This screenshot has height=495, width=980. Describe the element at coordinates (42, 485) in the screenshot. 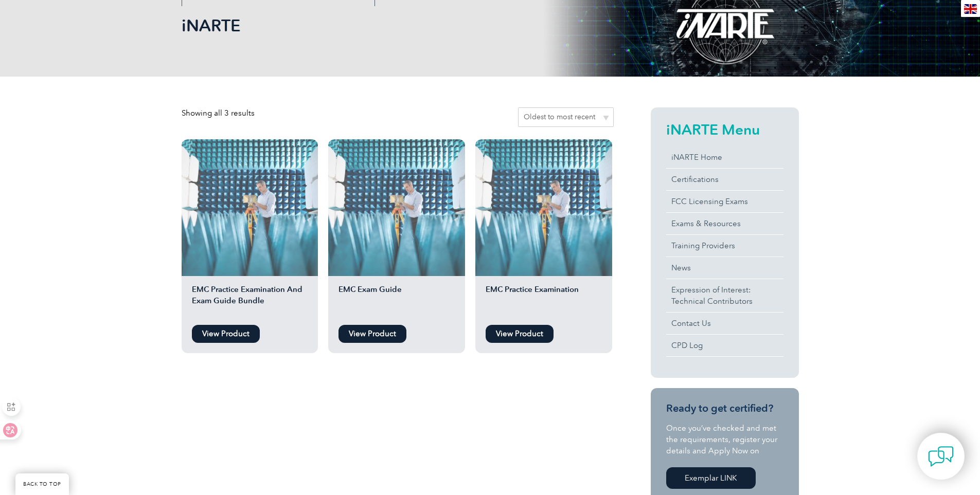

I see `a: BACK TO TOP` at that location.